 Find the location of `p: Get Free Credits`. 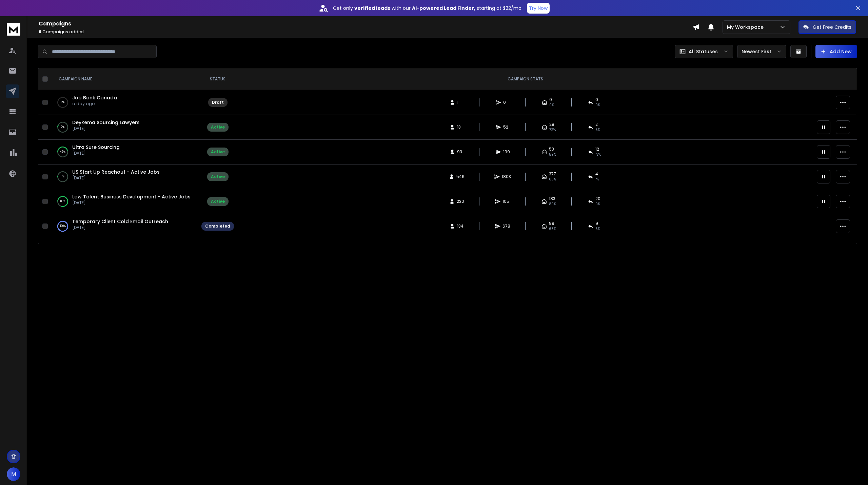

p: Get Free Credits is located at coordinates (832, 27).